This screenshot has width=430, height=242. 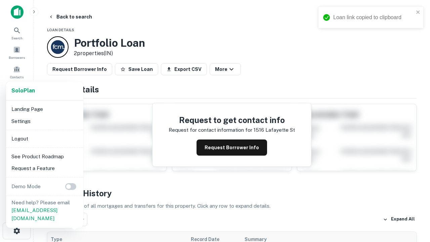 What do you see at coordinates (45, 121) in the screenshot?
I see `li: Settings` at bounding box center [45, 121].